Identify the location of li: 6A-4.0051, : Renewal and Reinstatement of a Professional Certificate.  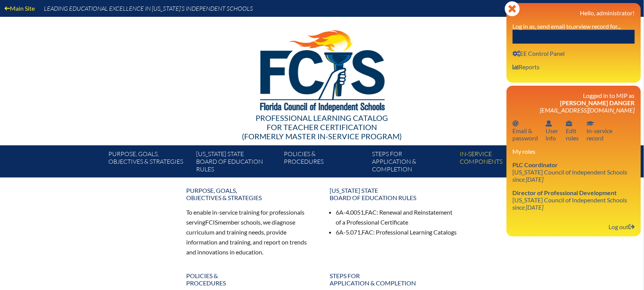
(397, 217).